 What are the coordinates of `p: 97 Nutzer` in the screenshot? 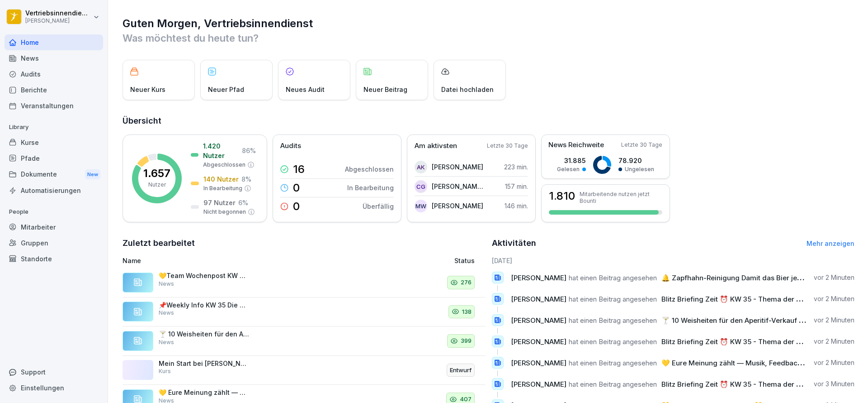 It's located at (219, 203).